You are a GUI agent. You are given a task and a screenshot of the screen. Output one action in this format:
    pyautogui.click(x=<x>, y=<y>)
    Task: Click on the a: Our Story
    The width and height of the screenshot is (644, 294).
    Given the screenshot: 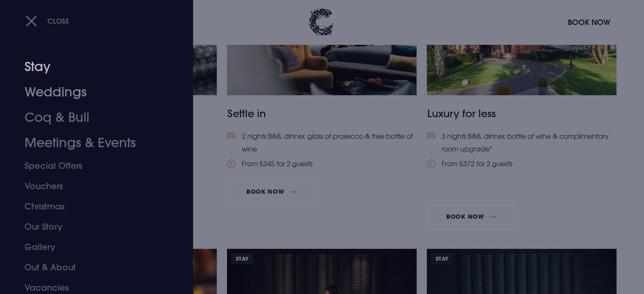 What is the action you would take?
    pyautogui.click(x=91, y=226)
    